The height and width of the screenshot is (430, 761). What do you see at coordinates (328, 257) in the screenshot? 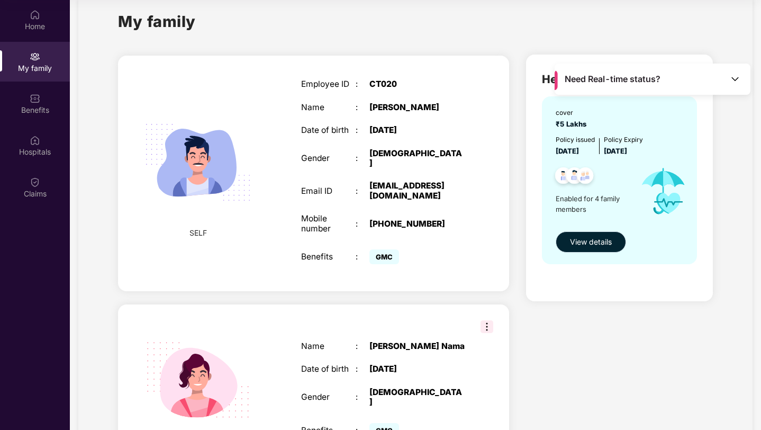
I see `div: Benefits` at bounding box center [328, 257].